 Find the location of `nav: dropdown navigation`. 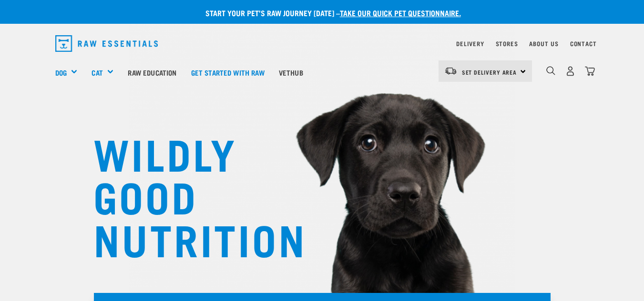

nav: dropdown navigation is located at coordinates (322, 43).